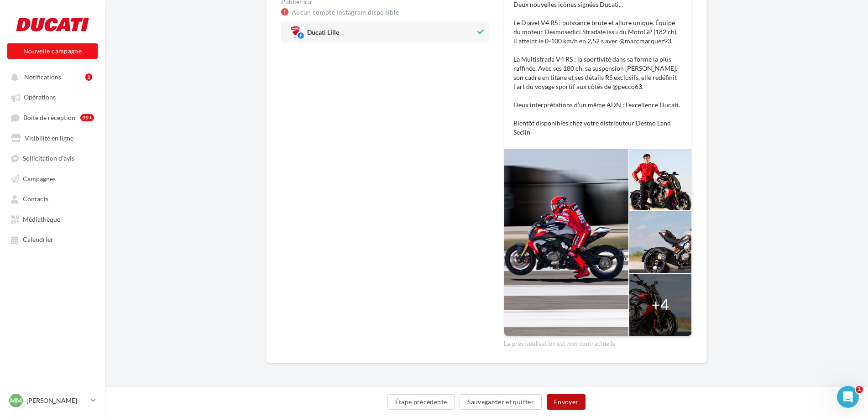  Describe the element at coordinates (53, 117) in the screenshot. I see `a: Boîte de réception99+` at that location.